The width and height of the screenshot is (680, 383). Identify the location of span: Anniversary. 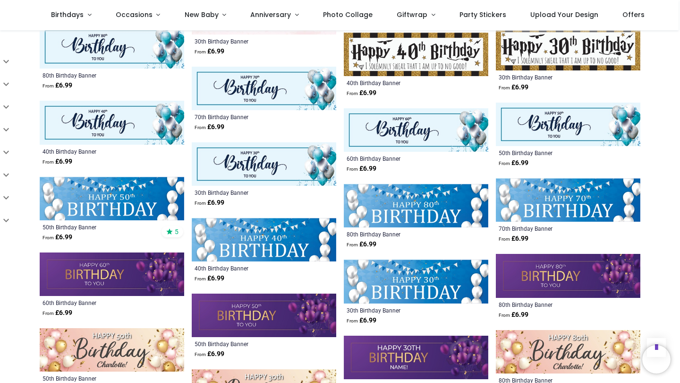
(271, 15).